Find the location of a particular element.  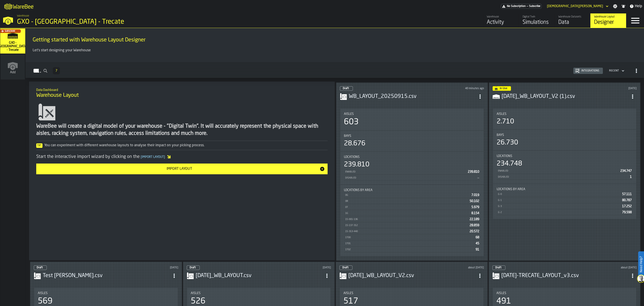

div: Start the interactive import wizard by clicking on the is located at coordinates (182, 157).